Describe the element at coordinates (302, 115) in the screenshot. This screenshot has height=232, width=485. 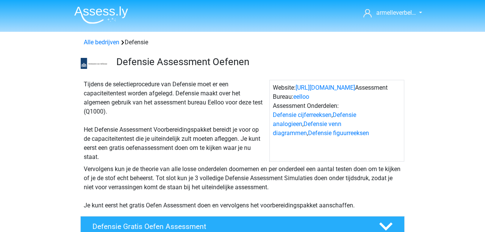
I see `a: Defensie cijferreeksen` at that location.